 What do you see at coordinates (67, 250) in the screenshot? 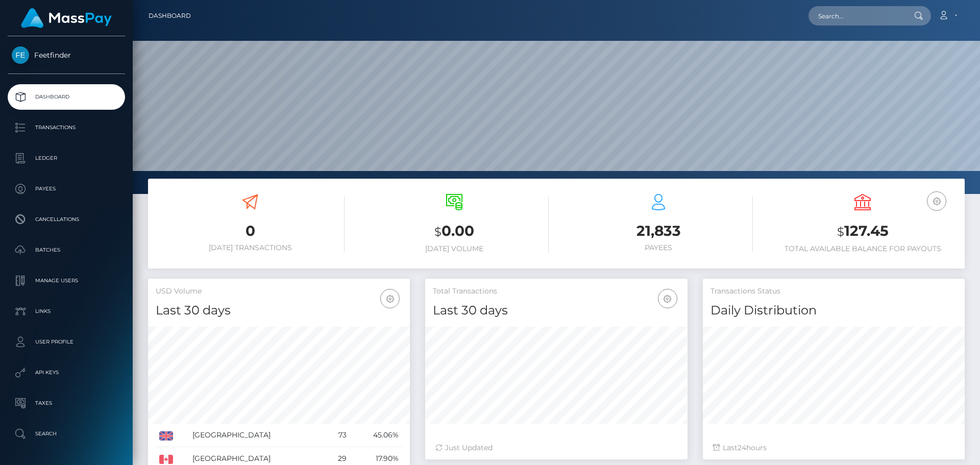
I see `p: Batches` at bounding box center [67, 250].